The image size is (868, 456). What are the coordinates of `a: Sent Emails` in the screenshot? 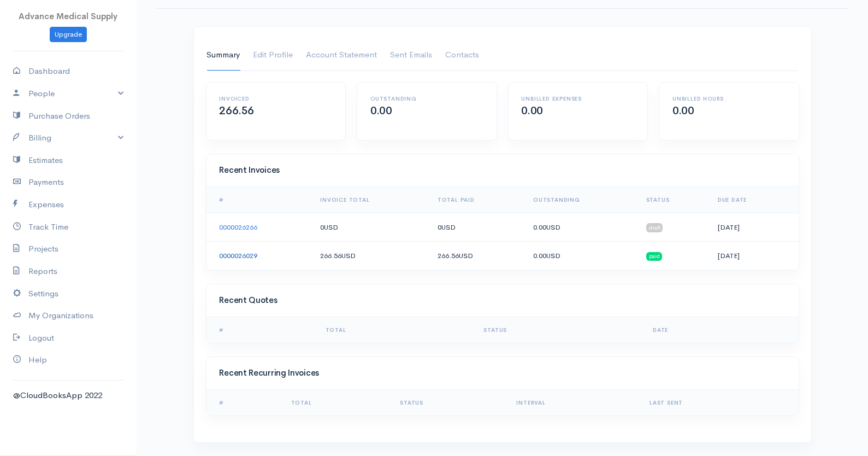 It's located at (411, 55).